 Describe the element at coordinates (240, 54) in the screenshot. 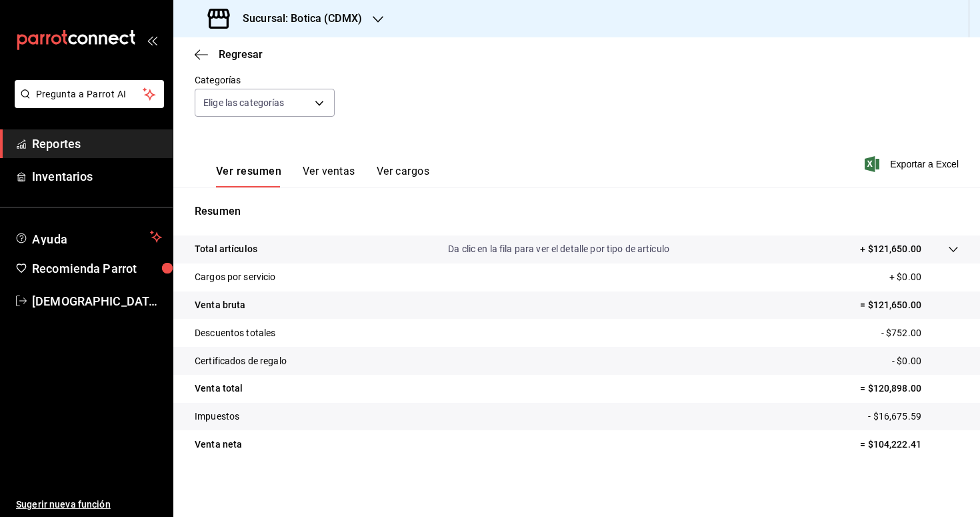

I see `span: Regresar` at that location.